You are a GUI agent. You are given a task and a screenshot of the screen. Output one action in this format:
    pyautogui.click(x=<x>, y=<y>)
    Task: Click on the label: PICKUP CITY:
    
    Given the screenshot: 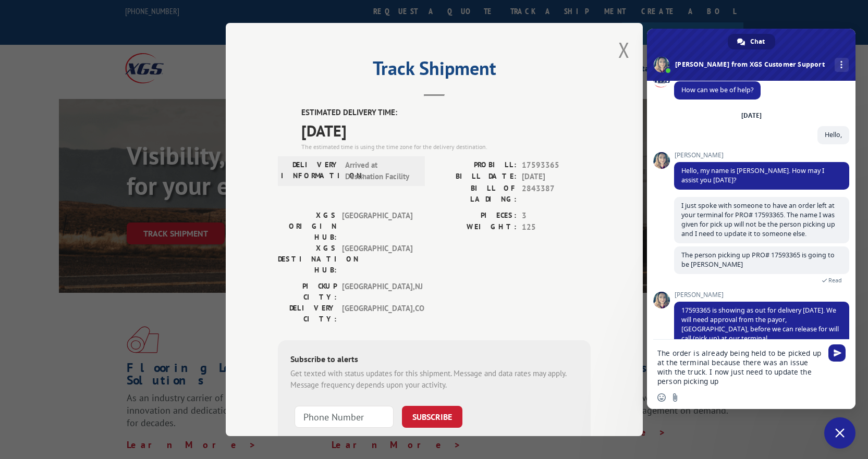 What is the action you would take?
    pyautogui.click(x=307, y=292)
    